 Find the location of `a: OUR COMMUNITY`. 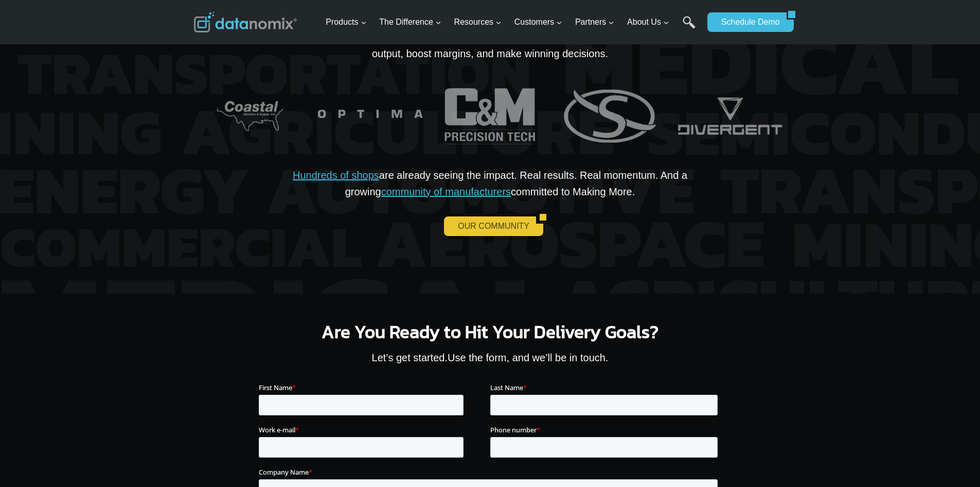

a: OUR COMMUNITY is located at coordinates (490, 226).